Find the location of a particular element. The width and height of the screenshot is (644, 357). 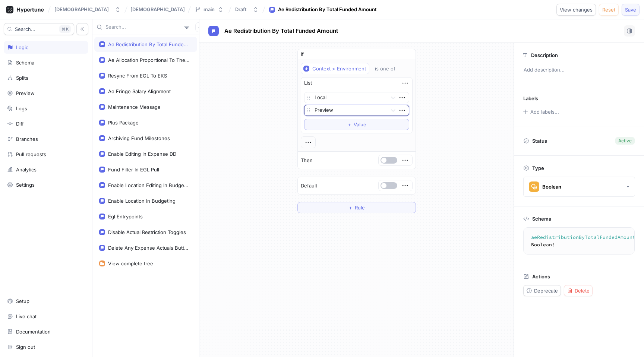

p: Status is located at coordinates (540, 141).